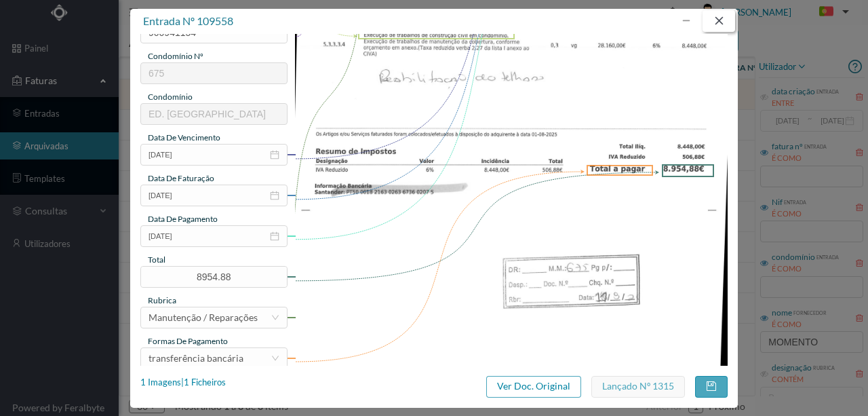 Image resolution: width=868 pixels, height=416 pixels. I want to click on span: data de faturação, so click(181, 178).